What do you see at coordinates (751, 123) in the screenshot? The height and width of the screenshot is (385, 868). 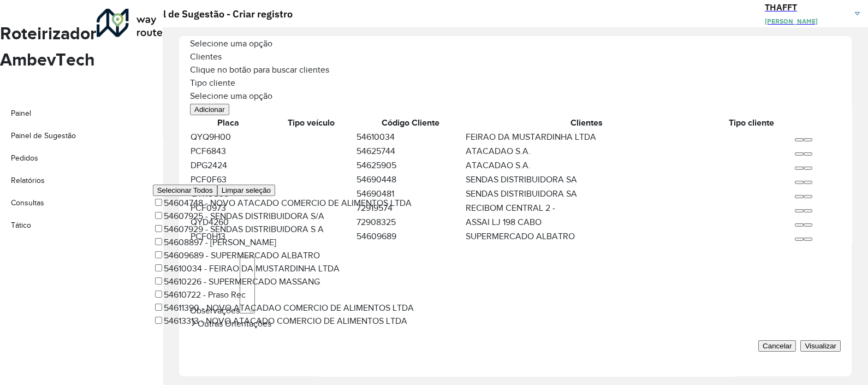 I see `th: Tipo cliente` at bounding box center [751, 123].